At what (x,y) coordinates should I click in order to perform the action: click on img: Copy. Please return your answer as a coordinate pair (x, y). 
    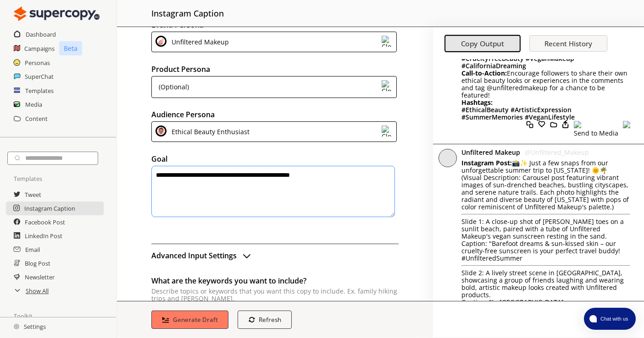
    Looking at the image, I should click on (530, 124).